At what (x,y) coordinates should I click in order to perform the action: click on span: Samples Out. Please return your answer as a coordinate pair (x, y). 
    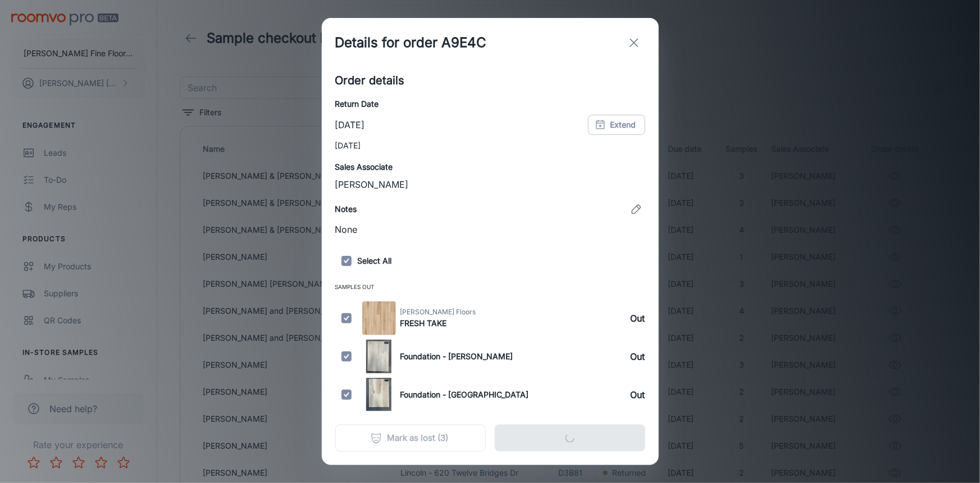
    Looking at the image, I should click on (490, 289).